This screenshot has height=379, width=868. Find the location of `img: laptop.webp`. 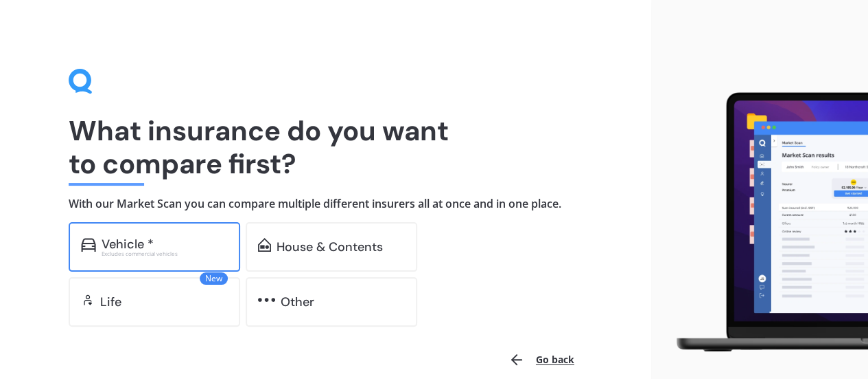

img: laptop.webp is located at coordinates (765, 222).